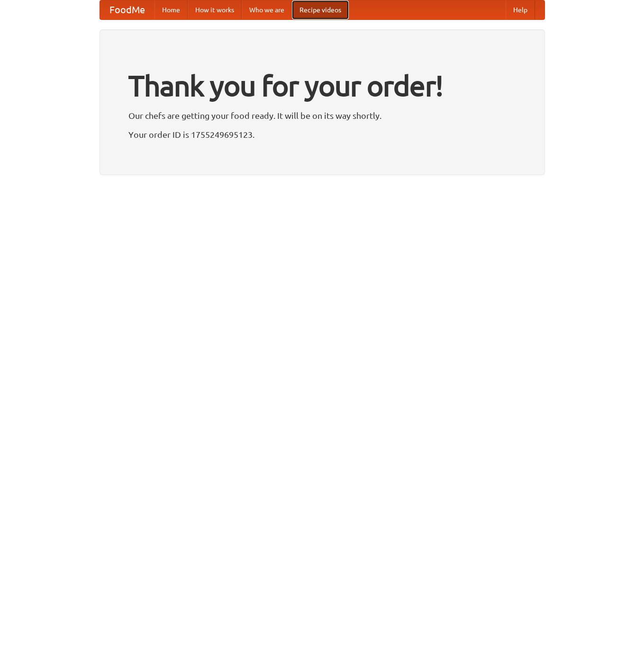 Image resolution: width=644 pixels, height=670 pixels. What do you see at coordinates (322, 135) in the screenshot?
I see `p: Your order ID is 1755249695123.` at bounding box center [322, 135].